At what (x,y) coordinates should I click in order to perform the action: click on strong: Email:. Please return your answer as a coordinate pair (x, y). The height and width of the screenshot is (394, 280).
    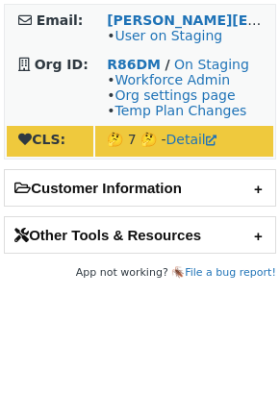
    Looking at the image, I should click on (60, 20).